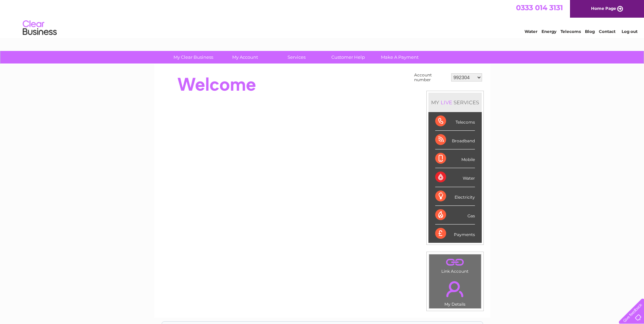 Image resolution: width=644 pixels, height=324 pixels. I want to click on div: LIVE, so click(447, 102).